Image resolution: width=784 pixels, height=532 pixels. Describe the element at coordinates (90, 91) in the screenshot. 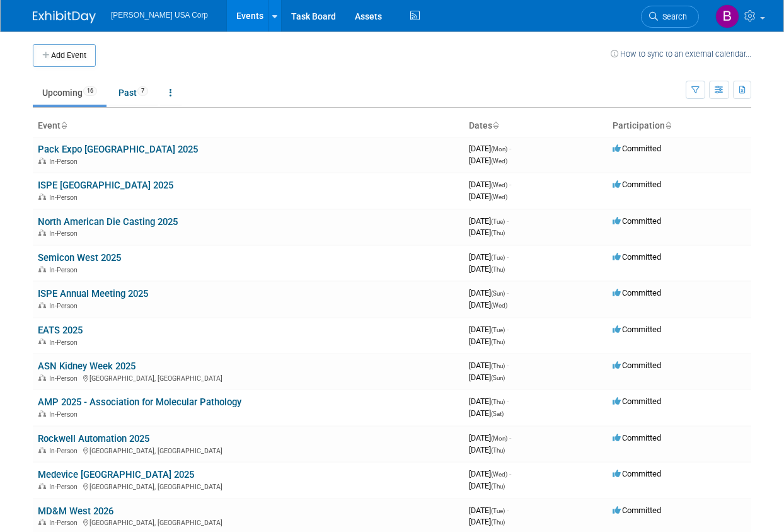

I see `span: 16` at that location.